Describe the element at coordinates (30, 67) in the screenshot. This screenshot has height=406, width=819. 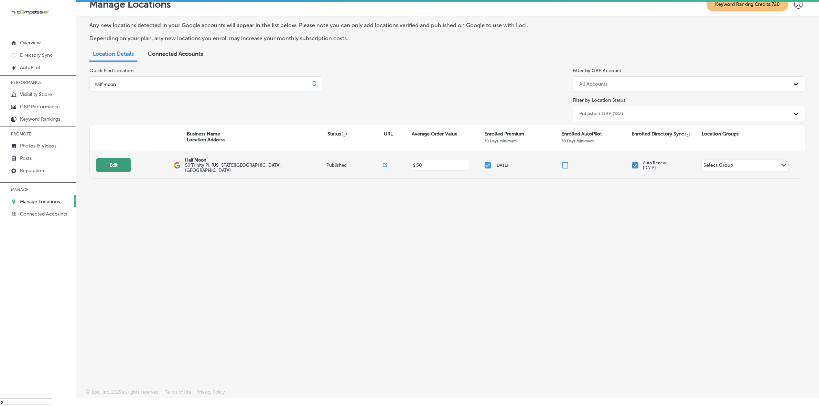
I see `p: AutoPilot` at that location.